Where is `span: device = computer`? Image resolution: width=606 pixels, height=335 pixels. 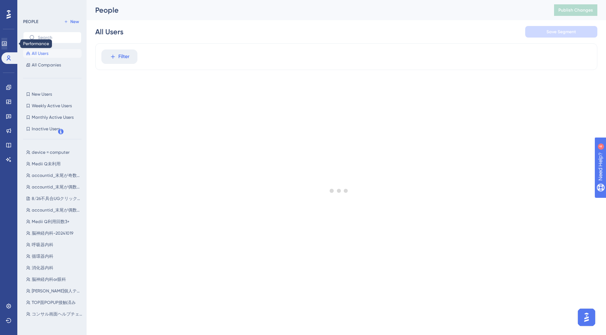
span: device = computer is located at coordinates (50, 152).